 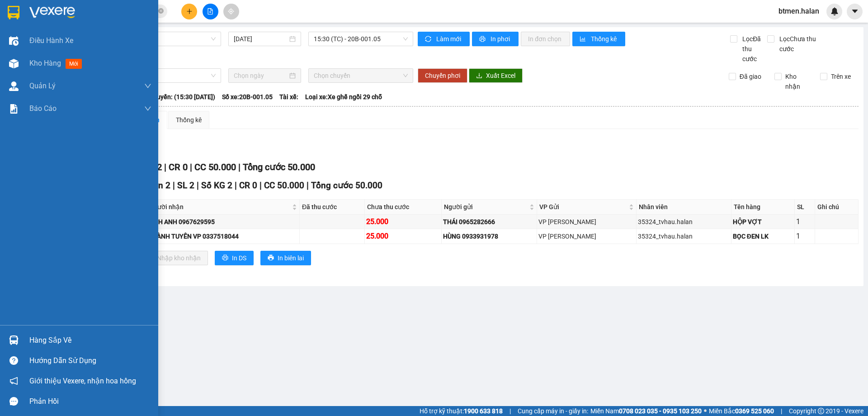 I want to click on button: syncLàm mới, so click(x=443, y=39).